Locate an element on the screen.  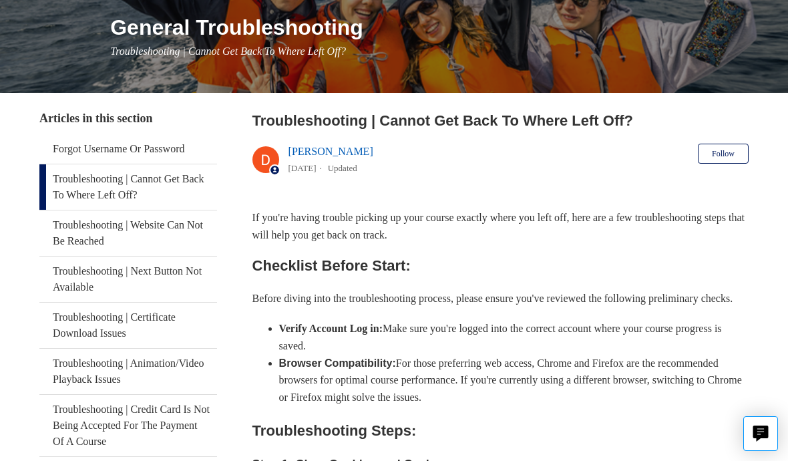
li: Updated is located at coordinates (342, 168).